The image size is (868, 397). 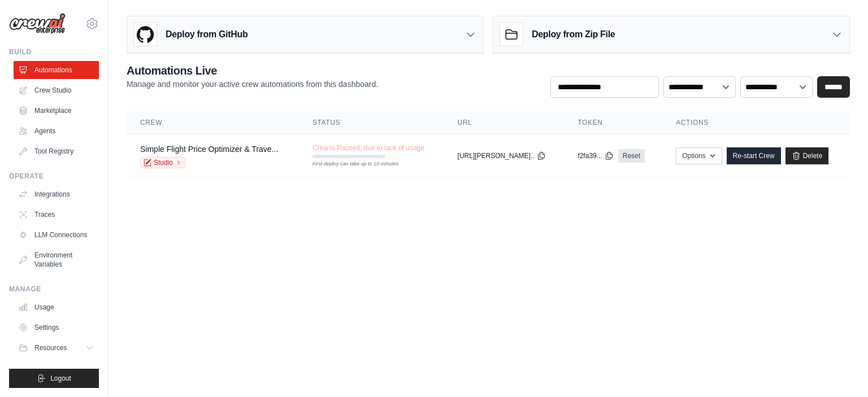 What do you see at coordinates (50, 348) in the screenshot?
I see `span: Resources` at bounding box center [50, 348].